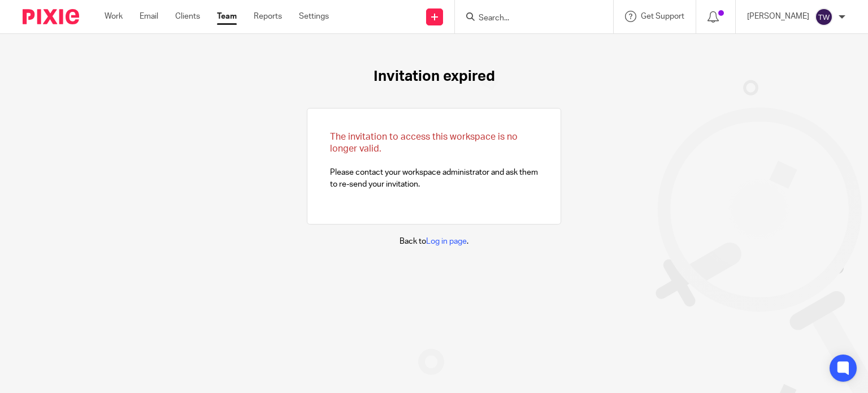 Image resolution: width=868 pixels, height=393 pixels. Describe the element at coordinates (434, 76) in the screenshot. I see `h1: Invitation expired` at that location.